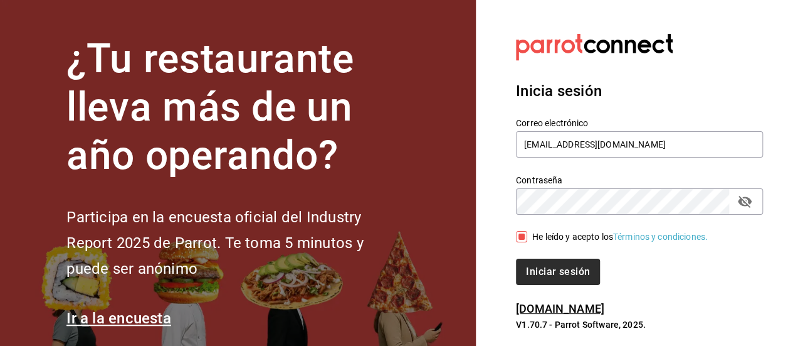 The height and width of the screenshot is (346, 793). Describe the element at coordinates (640, 123) in the screenshot. I see `label: Correo electrónico` at that location.